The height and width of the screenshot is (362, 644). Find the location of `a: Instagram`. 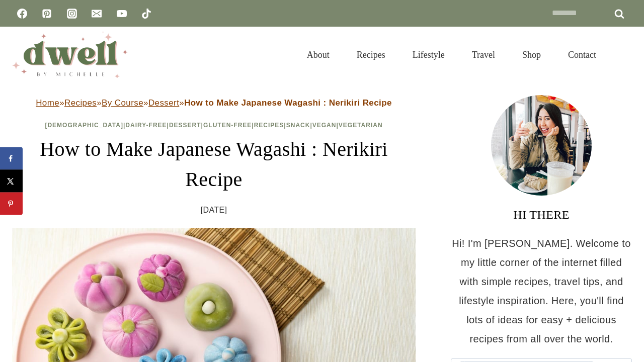

a: Instagram is located at coordinates (72, 14).